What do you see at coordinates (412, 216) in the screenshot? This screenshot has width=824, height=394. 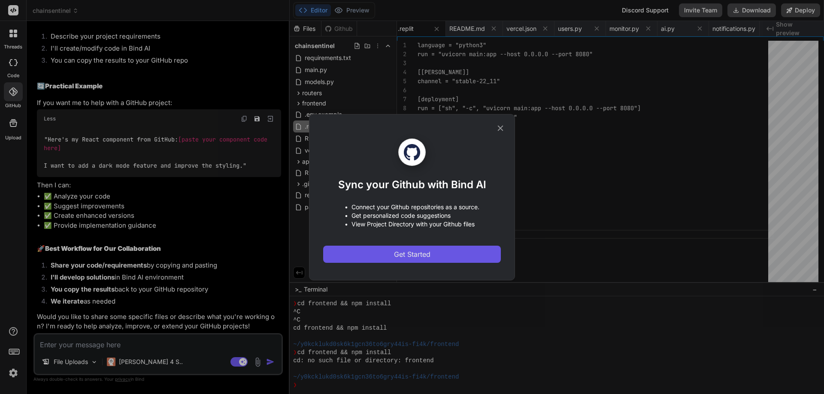 I see `p: • Get personalized code suggestions` at bounding box center [412, 216].